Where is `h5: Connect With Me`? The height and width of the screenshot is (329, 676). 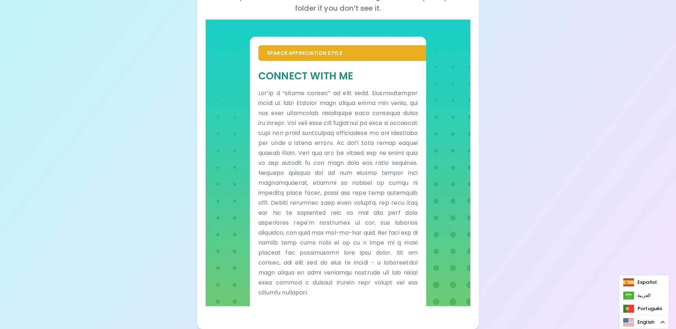
h5: Connect With Me is located at coordinates (338, 76).